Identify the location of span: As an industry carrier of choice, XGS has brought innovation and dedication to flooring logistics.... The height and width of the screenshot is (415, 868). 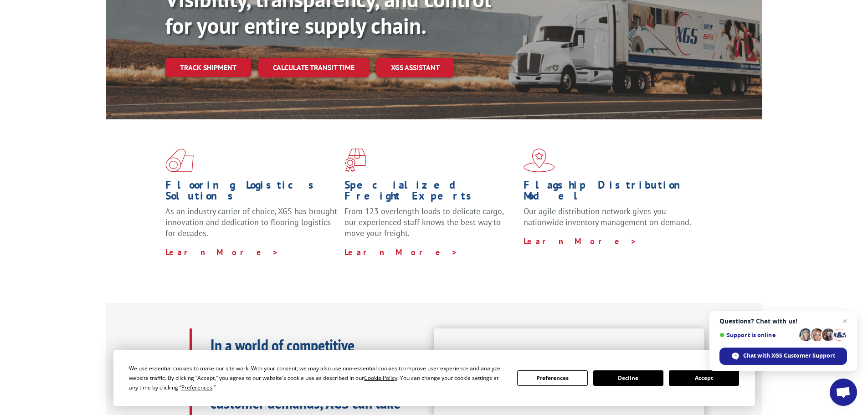
(251, 222).